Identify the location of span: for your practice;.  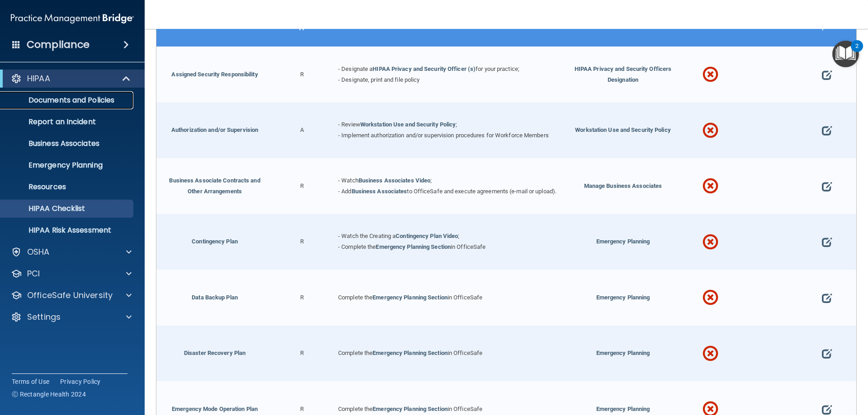
(497, 69).